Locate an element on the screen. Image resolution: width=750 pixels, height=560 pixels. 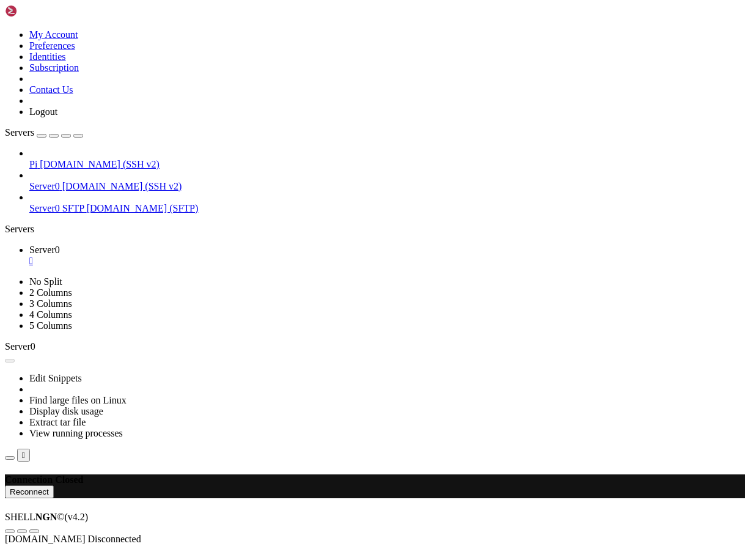
div: Servers is located at coordinates (375, 230).